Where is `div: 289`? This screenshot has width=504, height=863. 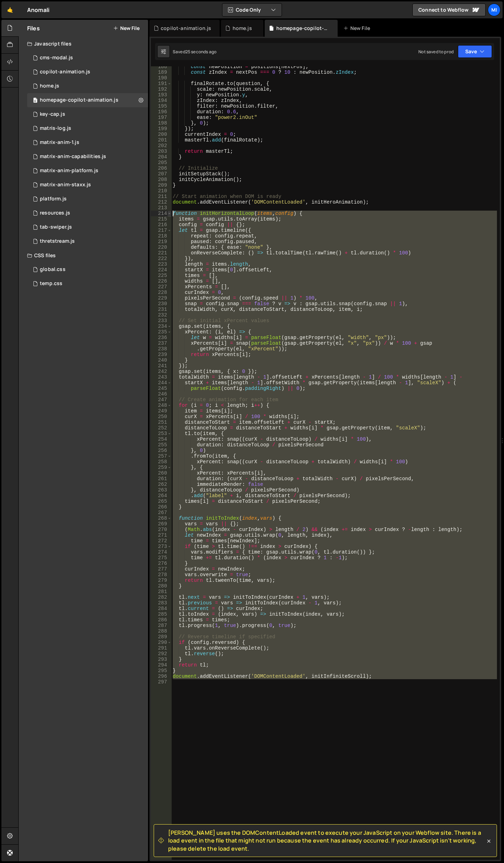 div: 289 is located at coordinates (161, 637).